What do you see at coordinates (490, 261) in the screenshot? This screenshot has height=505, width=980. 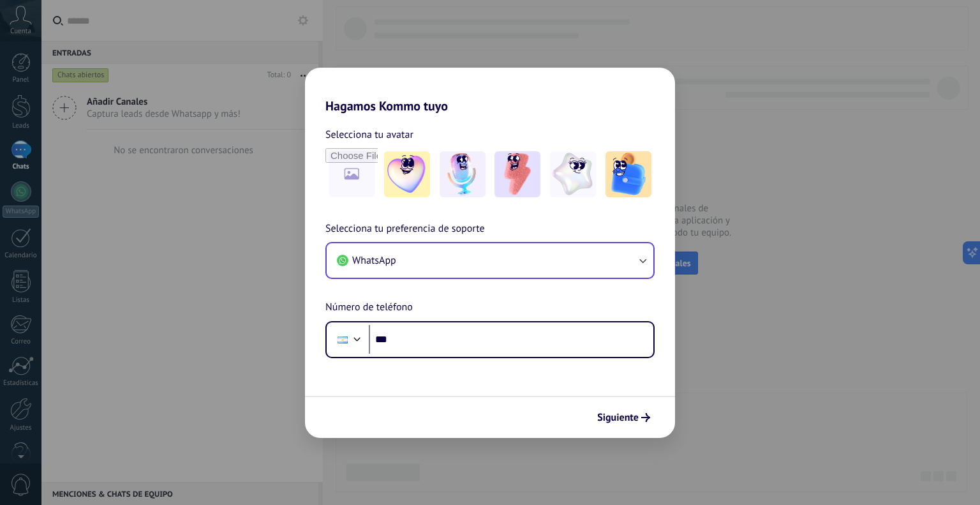 I see `button: WhatsApp` at bounding box center [490, 261].